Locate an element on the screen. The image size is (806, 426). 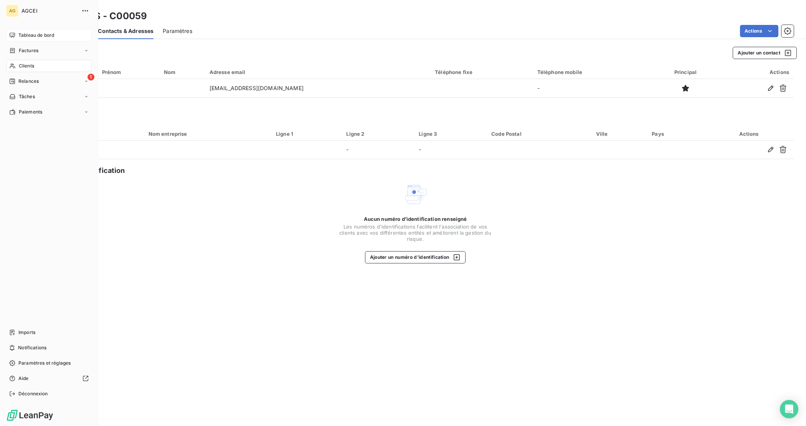
span: Aucun numéro d’identification renseigné is located at coordinates (415, 219).